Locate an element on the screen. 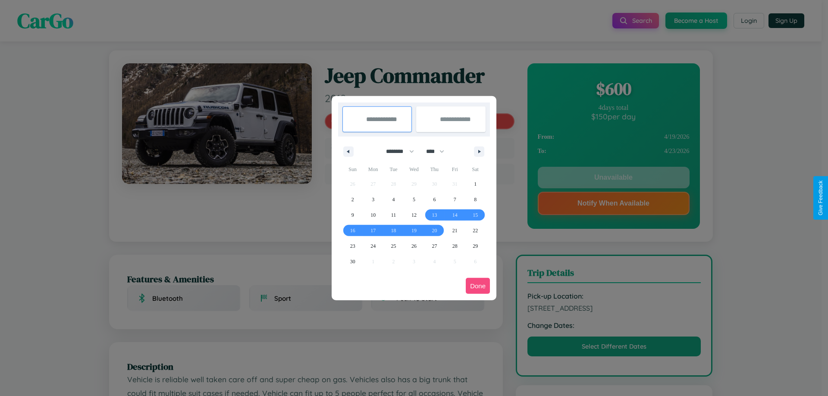  span: 28 is located at coordinates (455, 246).